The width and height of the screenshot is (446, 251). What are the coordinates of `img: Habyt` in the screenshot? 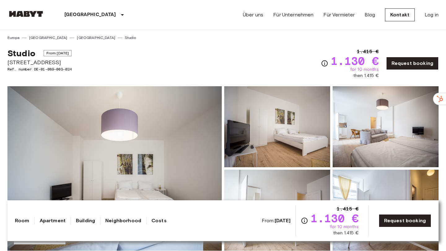 It's located at (26, 14).